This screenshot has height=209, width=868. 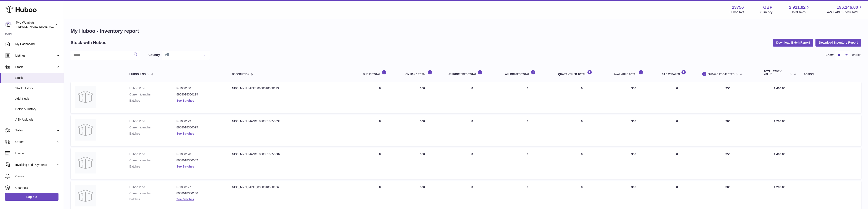 I want to click on span: 196,146.00, so click(x=847, y=7).